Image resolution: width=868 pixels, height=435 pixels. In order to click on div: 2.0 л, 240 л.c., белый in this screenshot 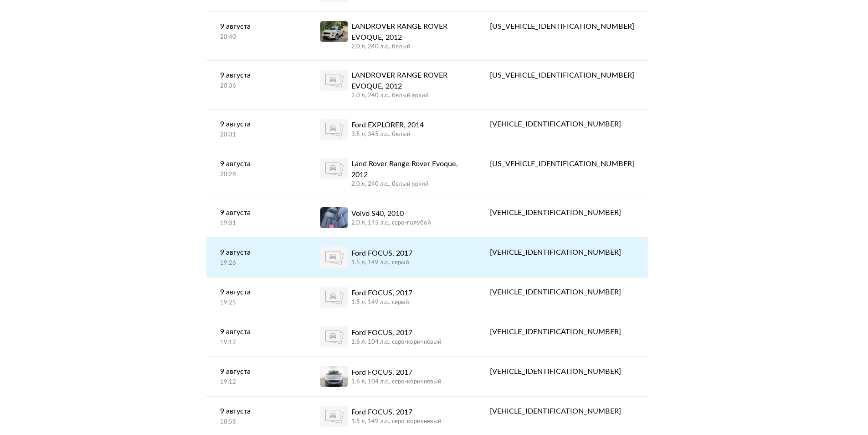, I will do `click(407, 47)`.